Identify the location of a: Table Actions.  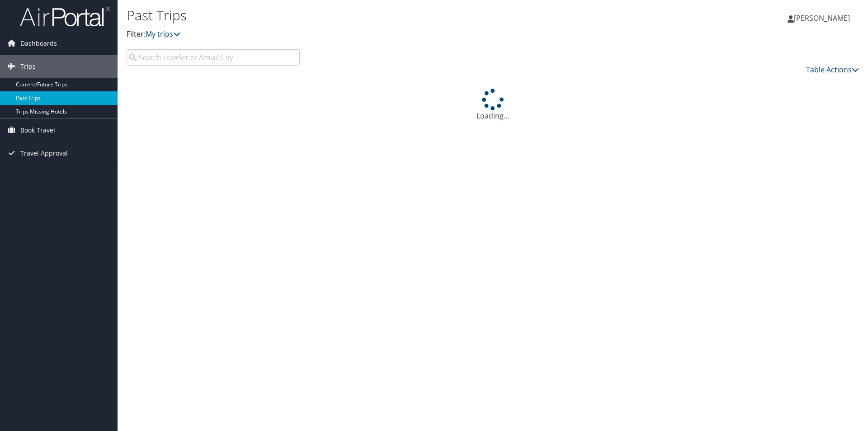
(832, 69).